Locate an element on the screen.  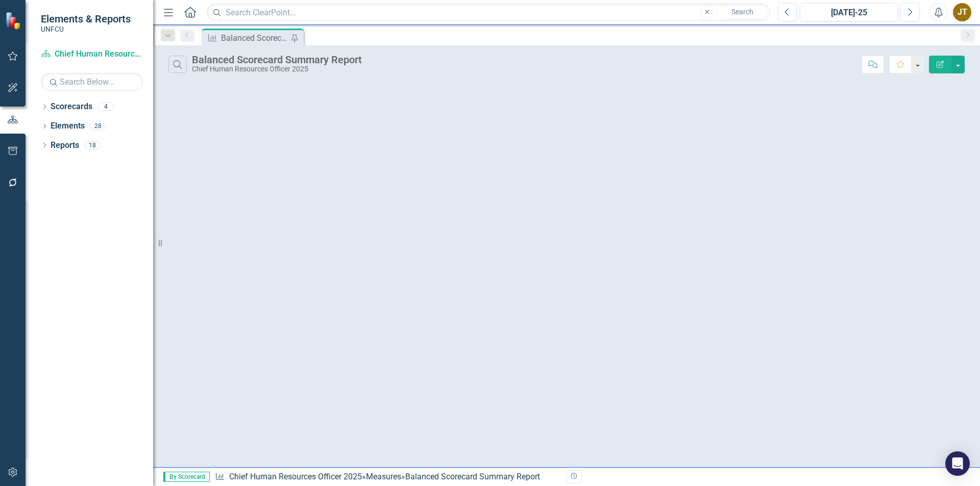
span: By Scorecard is located at coordinates (186, 477).